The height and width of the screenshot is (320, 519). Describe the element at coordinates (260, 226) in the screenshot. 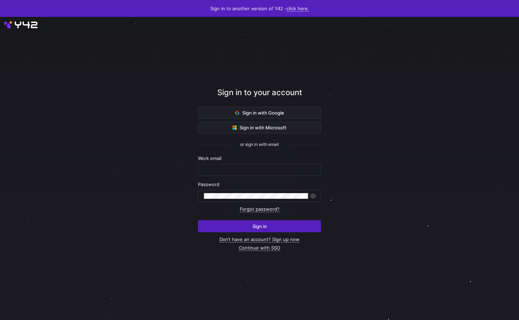

I see `span: Sign in` at that location.